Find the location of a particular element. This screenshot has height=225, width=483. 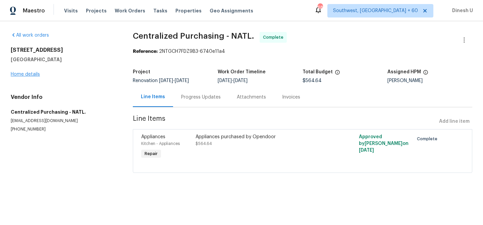

div: Attachments is located at coordinates (251, 97).